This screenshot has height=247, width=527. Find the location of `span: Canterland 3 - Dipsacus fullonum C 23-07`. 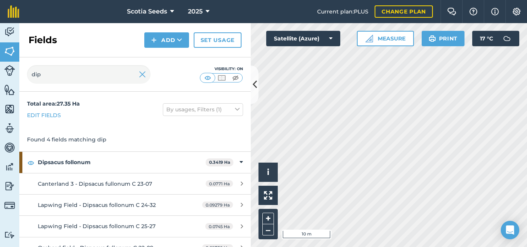

span: Canterland 3 - Dipsacus fullonum C 23-07 is located at coordinates (95, 184).